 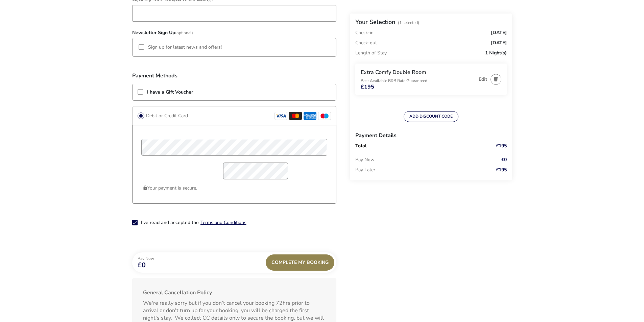 I want to click on h3: Payment Methods, so click(x=234, y=76).